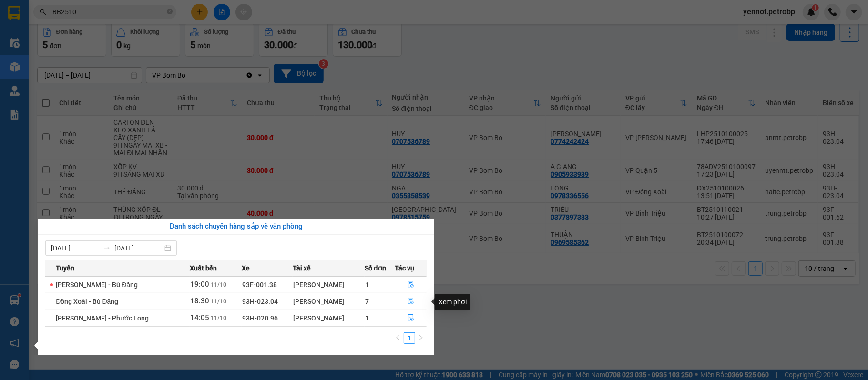  Describe the element at coordinates (260, 319) in the screenshot. I see `span: 93H-020.96` at that location.